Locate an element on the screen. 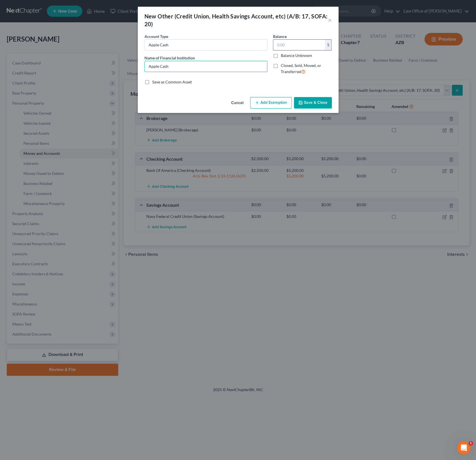  button: Add Exemption is located at coordinates (271, 103).